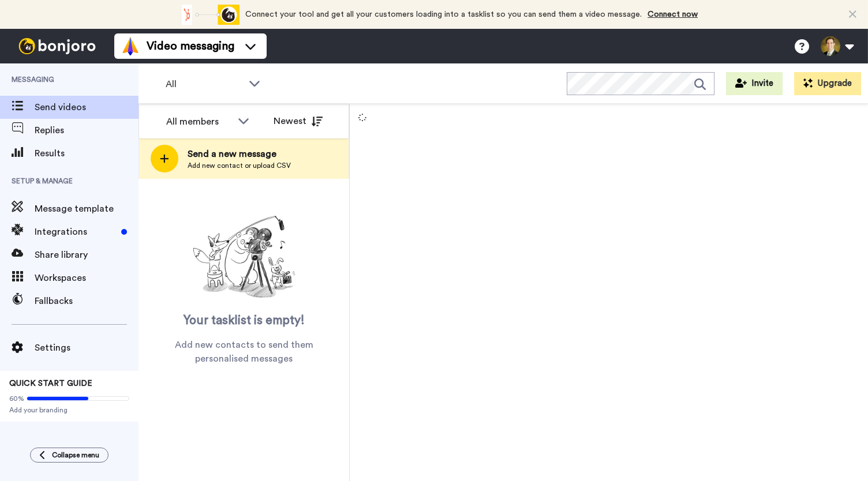 This screenshot has height=481, width=868. Describe the element at coordinates (86, 209) in the screenshot. I see `span: Message template` at that location.